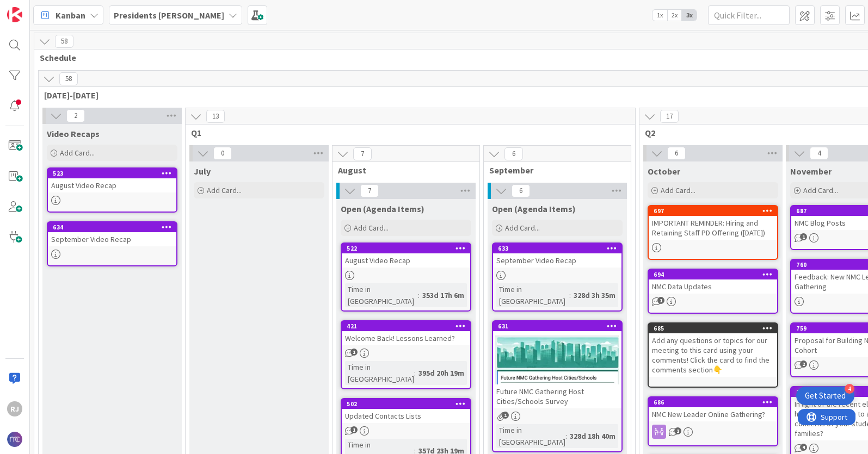 This screenshot has height=454, width=868. Describe the element at coordinates (202, 171) in the screenshot. I see `span: July` at that location.